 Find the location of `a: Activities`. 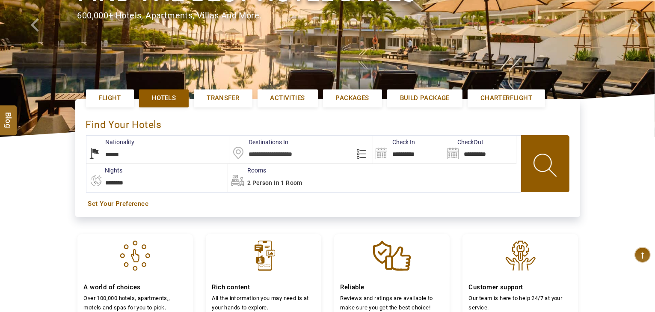

a: Activities is located at coordinates (288, 98).